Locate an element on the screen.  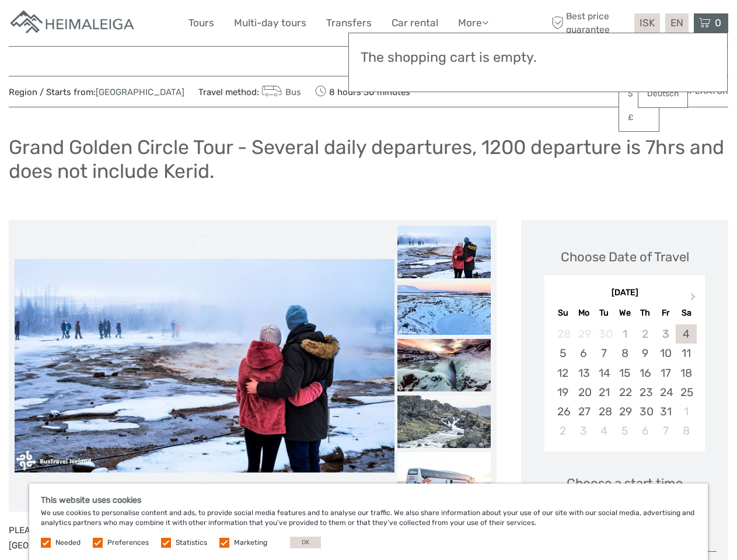
a: Tours is located at coordinates (202, 23).